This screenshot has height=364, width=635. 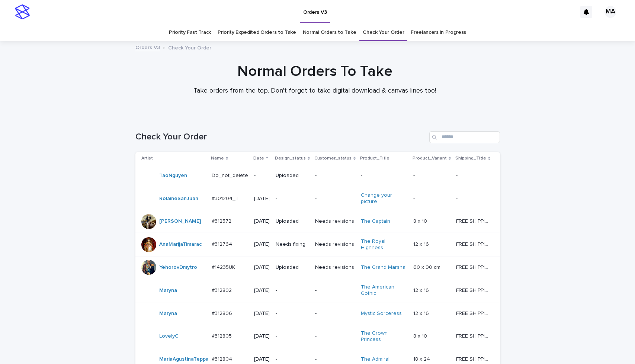 I want to click on a: The Royal Highness, so click(x=384, y=245).